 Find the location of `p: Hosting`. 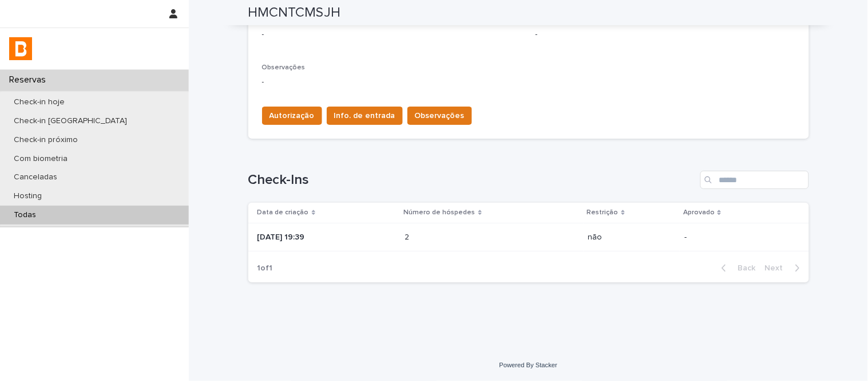

p: Hosting is located at coordinates (28, 196).